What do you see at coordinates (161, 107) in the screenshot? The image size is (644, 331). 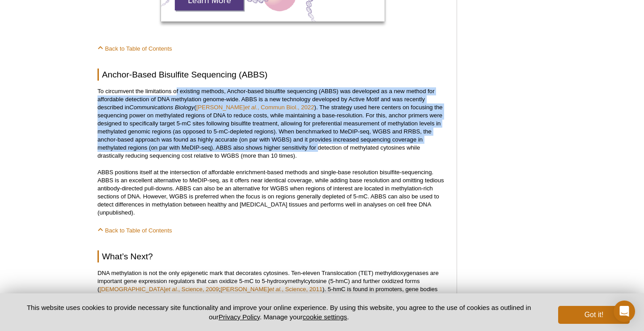 I see `em: Communications Biology` at bounding box center [161, 107].